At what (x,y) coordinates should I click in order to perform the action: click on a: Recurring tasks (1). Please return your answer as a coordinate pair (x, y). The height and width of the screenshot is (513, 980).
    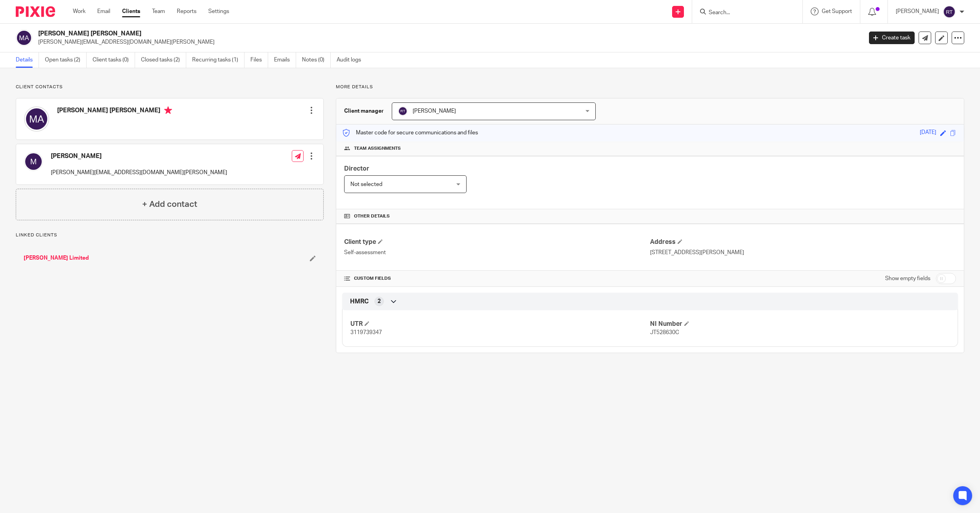
    Looking at the image, I should click on (218, 60).